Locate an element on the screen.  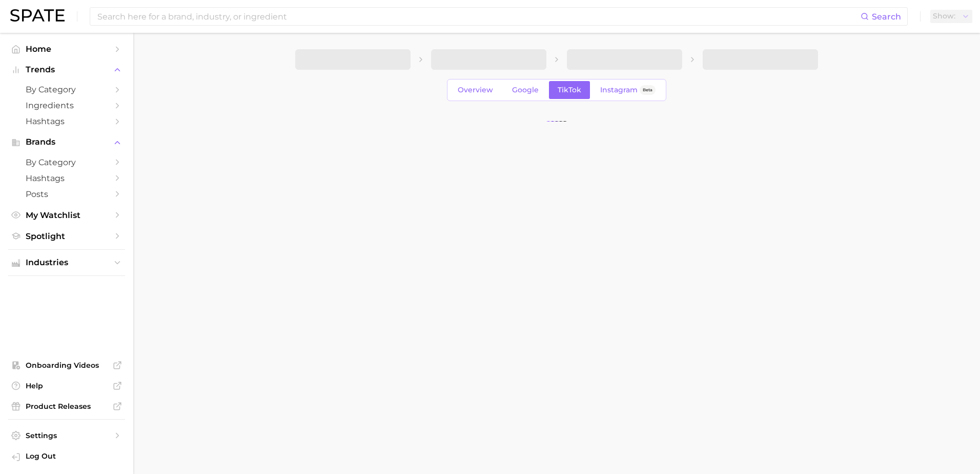
a: Log out. Currently logged in with e-mail kimberley2.gravenor@loreal.com. is located at coordinates (67, 456).